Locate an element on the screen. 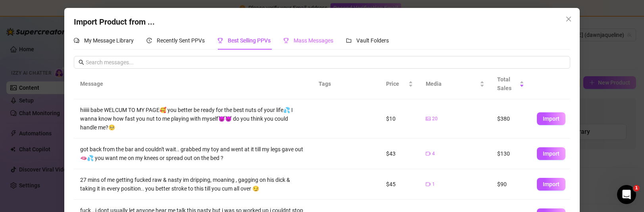  td: $10 is located at coordinates (399, 119).